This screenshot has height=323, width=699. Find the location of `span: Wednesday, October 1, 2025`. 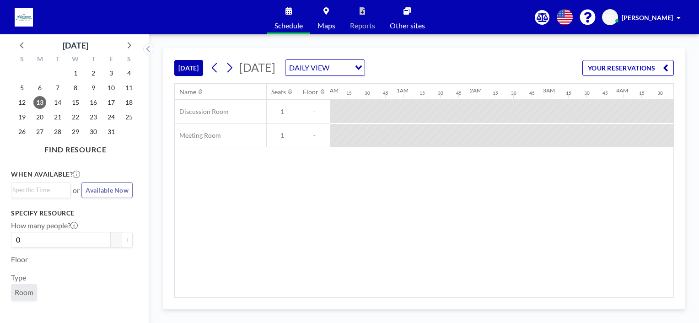

span: Wednesday, October 1, 2025 is located at coordinates (76, 73).